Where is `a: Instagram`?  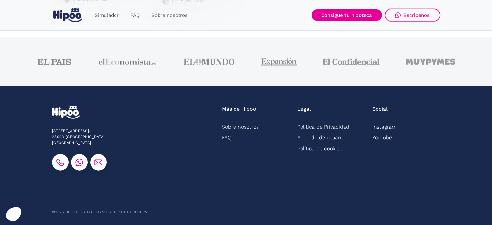
a: Instagram is located at coordinates (384, 126).